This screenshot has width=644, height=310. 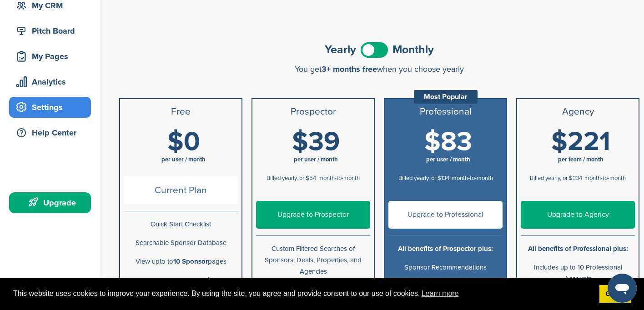 What do you see at coordinates (445, 267) in the screenshot?
I see `p: Sponsor Recommendations` at bounding box center [445, 267].